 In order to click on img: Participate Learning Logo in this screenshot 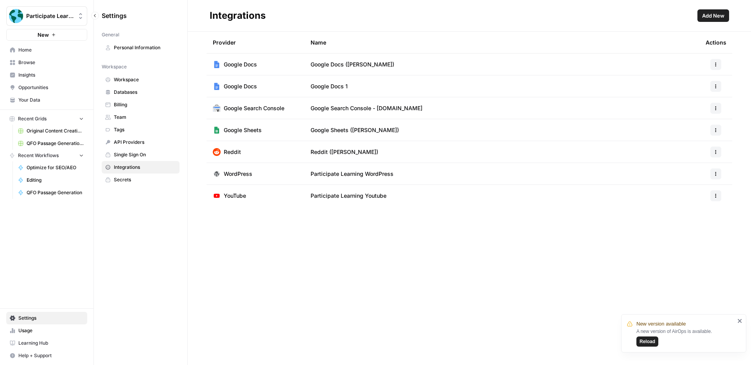, I will do `click(16, 16)`.